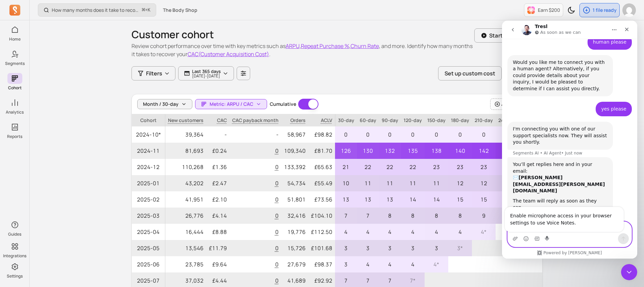 The height and width of the screenshot is (287, 644). What do you see at coordinates (292, 46) in the screenshot?
I see `button: ARPU` at bounding box center [292, 46].